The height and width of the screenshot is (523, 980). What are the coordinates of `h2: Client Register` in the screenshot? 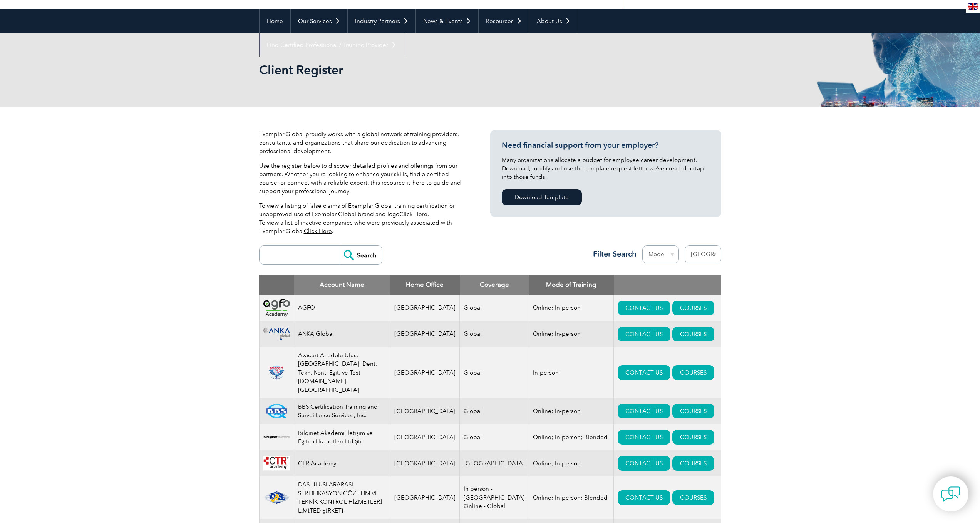 It's located at (420, 70).